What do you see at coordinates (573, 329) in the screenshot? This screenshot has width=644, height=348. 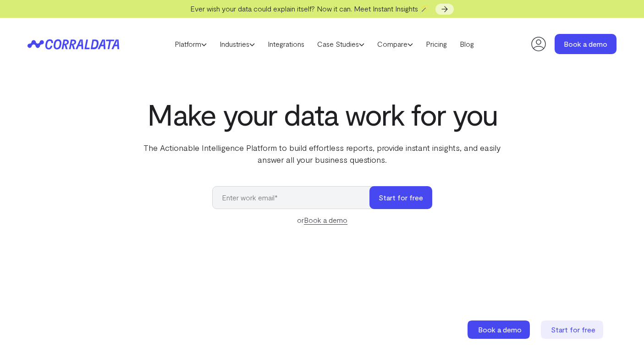 I see `span: Start for free` at bounding box center [573, 329].